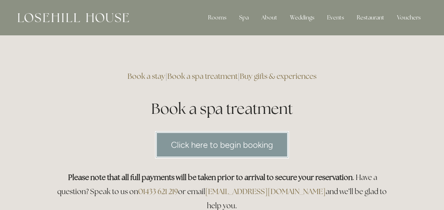  I want to click on a: Click here to begin booking, so click(222, 144).